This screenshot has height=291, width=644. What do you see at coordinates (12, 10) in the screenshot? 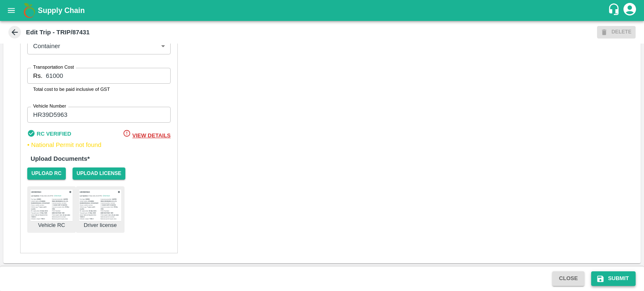
I see `button: open drawer` at bounding box center [12, 10].